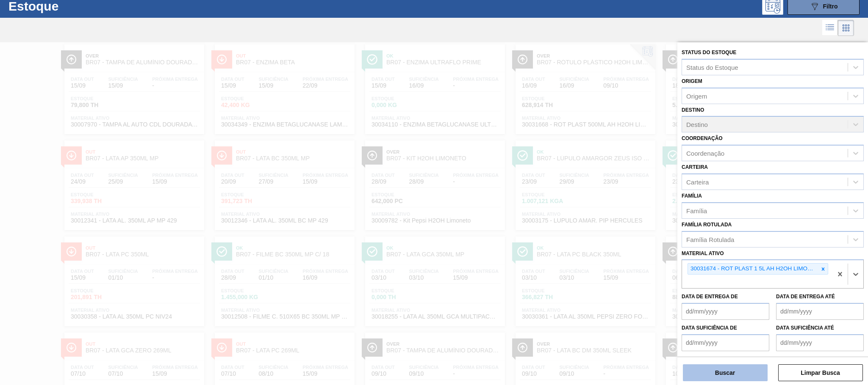 The image size is (868, 385). What do you see at coordinates (133, 86) in the screenshot?
I see `a: ÍconeOverBR07 - TAMPA DE ALUMÍNIO DOURADA CANPACK CDLData out15/09Suficiência15/09Próxima Entrega...` at bounding box center [133, 86].